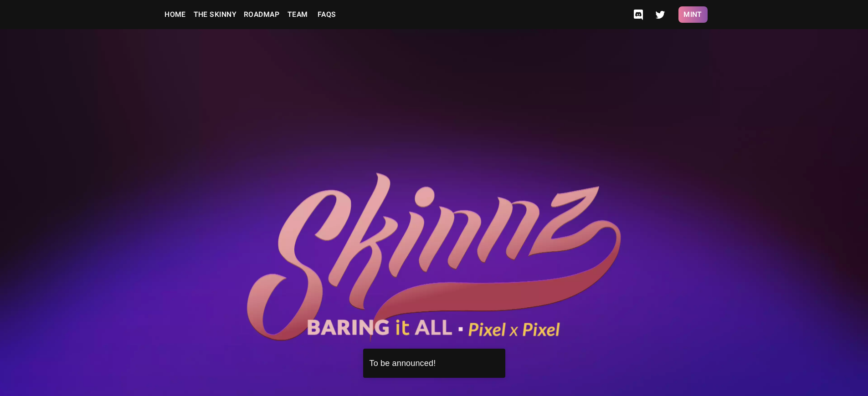  I want to click on a: Home, so click(175, 14).